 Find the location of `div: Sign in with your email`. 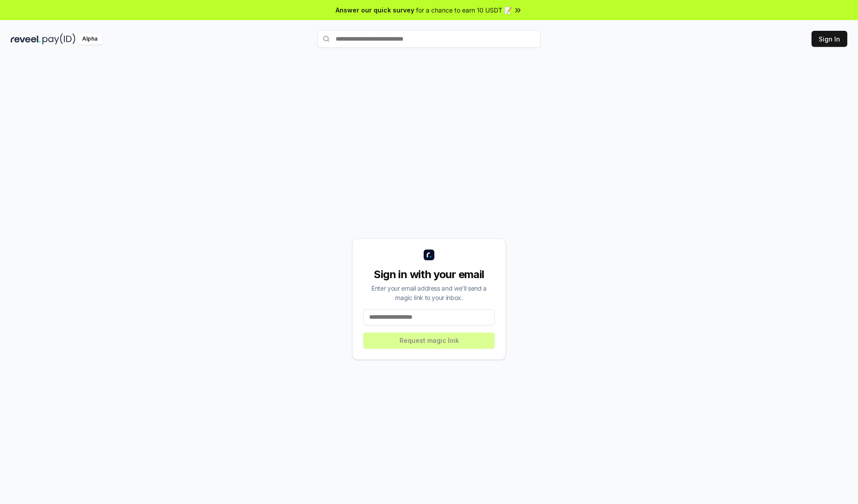

div: Sign in with your email is located at coordinates (429, 274).